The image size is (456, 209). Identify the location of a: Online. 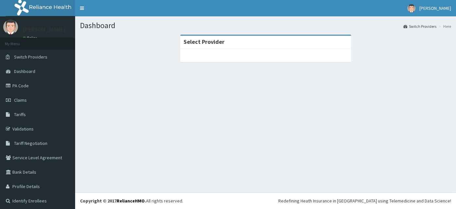
(31, 38).